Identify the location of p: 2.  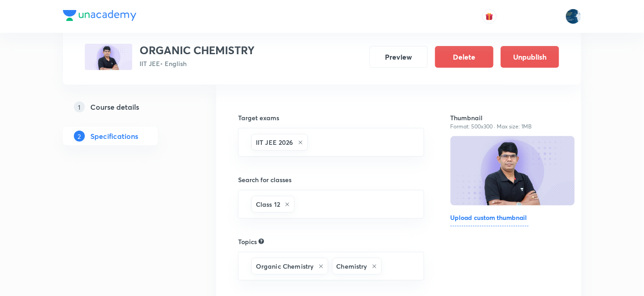
(79, 136).